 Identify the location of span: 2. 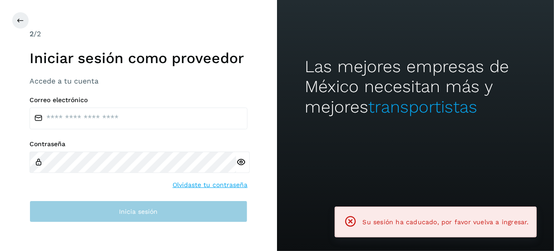
(31, 34).